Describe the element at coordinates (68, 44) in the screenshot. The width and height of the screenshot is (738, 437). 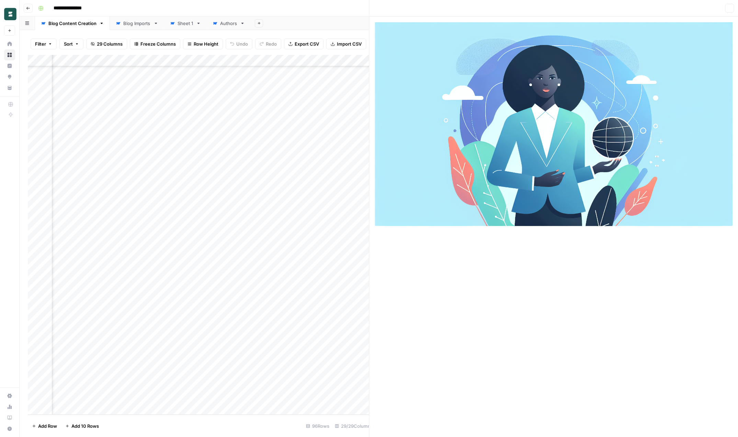
I see `span: Sort` at that location.